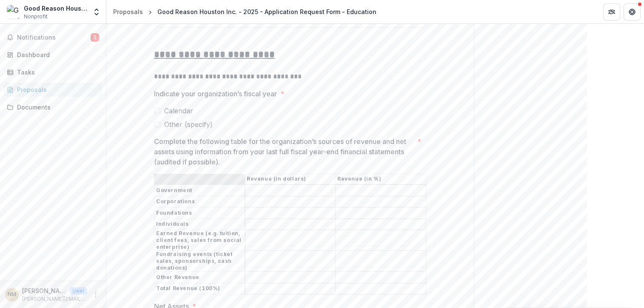 This screenshot has height=308, width=644. I want to click on th: Foundations, so click(199, 213).